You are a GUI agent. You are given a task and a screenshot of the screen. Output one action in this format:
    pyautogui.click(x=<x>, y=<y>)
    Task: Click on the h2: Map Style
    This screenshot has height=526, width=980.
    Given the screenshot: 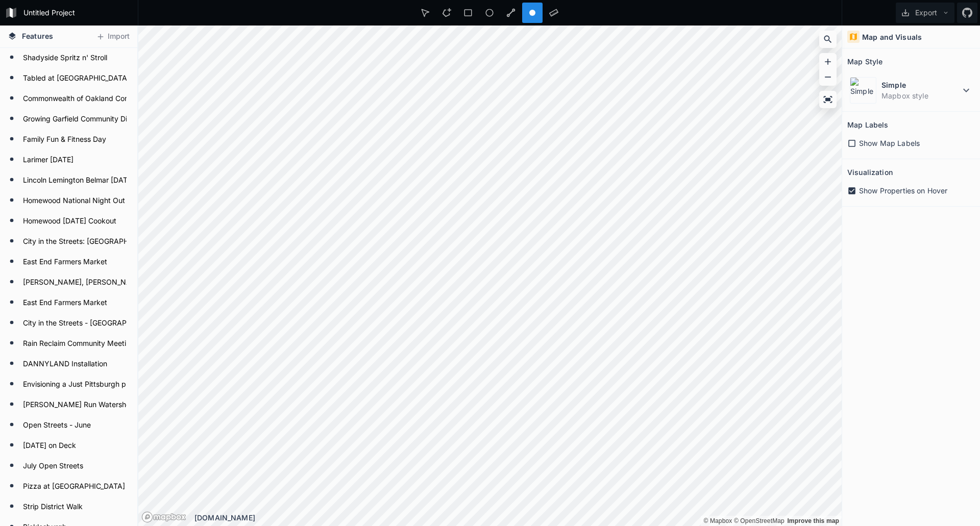 What is the action you would take?
    pyautogui.click(x=865, y=61)
    